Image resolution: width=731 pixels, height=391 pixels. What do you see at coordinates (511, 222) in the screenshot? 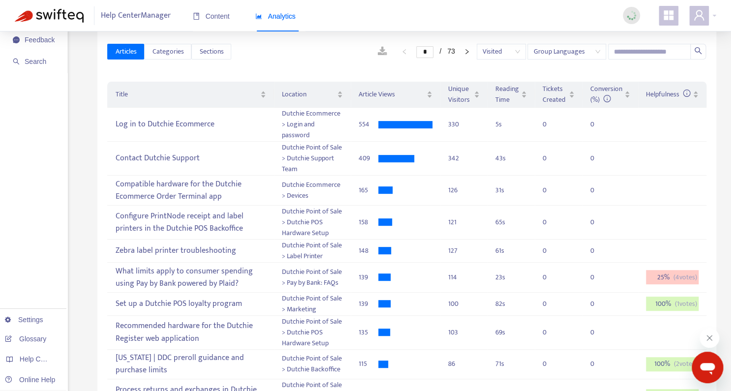
I see `div: 65 s` at bounding box center [511, 222].